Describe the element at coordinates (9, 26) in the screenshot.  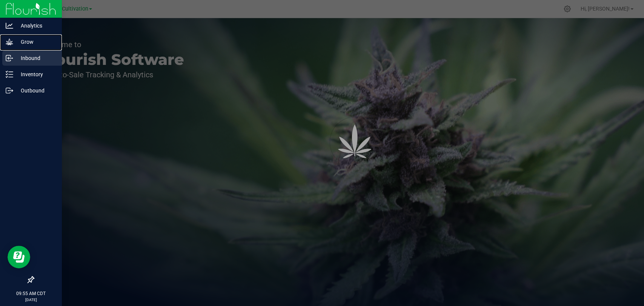
I see `inline-svg: Analytics` at that location.